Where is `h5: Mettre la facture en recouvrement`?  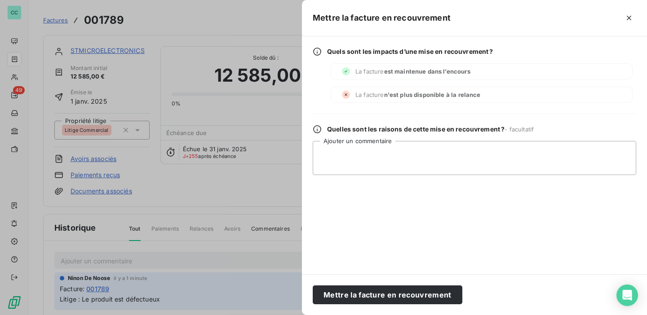
h5: Mettre la facture en recouvrement is located at coordinates (381, 18).